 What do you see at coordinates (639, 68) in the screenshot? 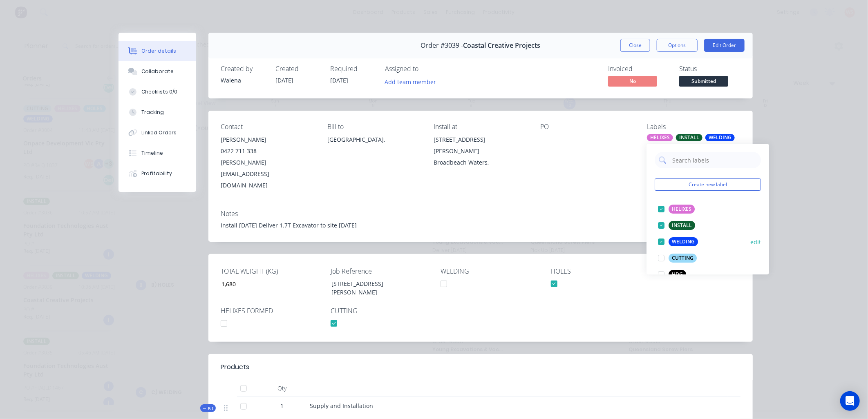
I see `div: Invoiced` at bounding box center [639, 68].